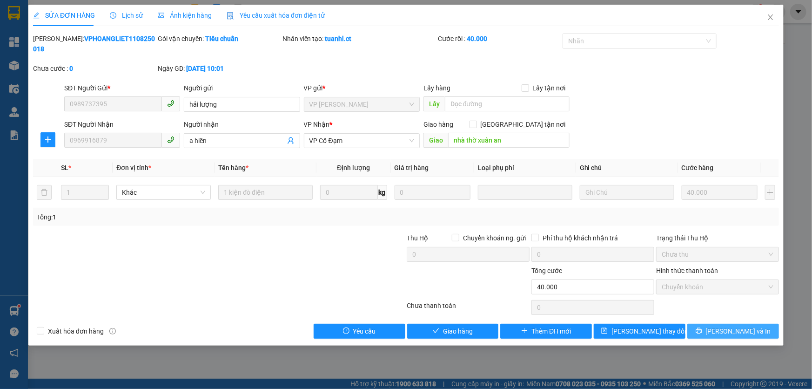 The width and height of the screenshot is (812, 389). I want to click on span: exclamation-circle, so click(346, 331).